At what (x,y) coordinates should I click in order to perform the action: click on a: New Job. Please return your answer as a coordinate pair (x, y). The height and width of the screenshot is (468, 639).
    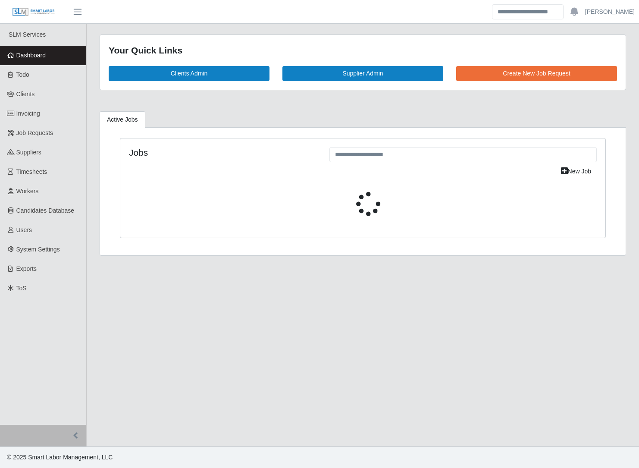
    Looking at the image, I should click on (576, 171).